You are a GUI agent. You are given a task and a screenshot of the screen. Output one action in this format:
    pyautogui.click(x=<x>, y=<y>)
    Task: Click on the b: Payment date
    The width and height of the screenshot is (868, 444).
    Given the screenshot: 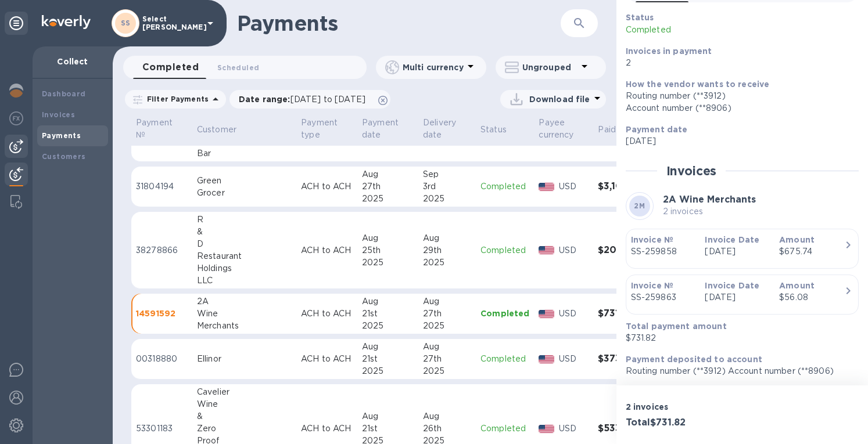 What is the action you would take?
    pyautogui.click(x=657, y=129)
    